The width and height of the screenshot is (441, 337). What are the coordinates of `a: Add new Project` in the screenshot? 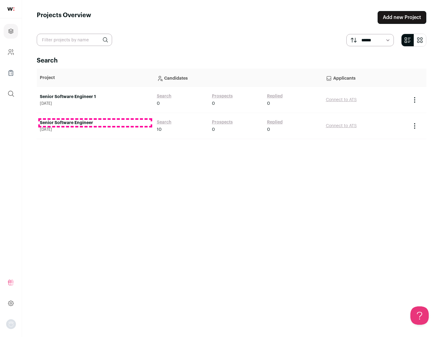 It's located at (402, 17).